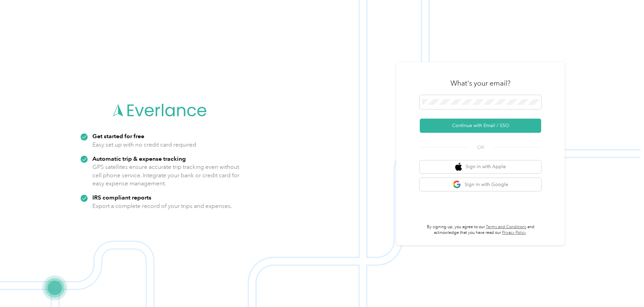  I want to click on button: apple logoSign in with Apple, so click(481, 167).